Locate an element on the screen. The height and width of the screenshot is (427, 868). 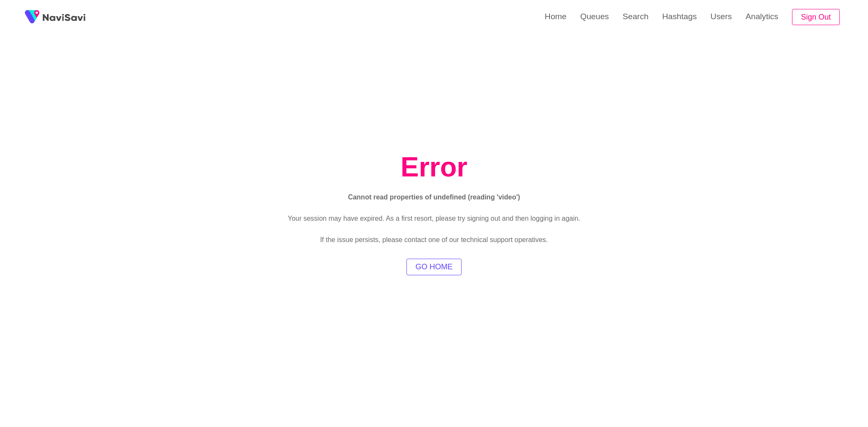
p: Cannot read properties of undefined (reading 'video') is located at coordinates (434, 198).